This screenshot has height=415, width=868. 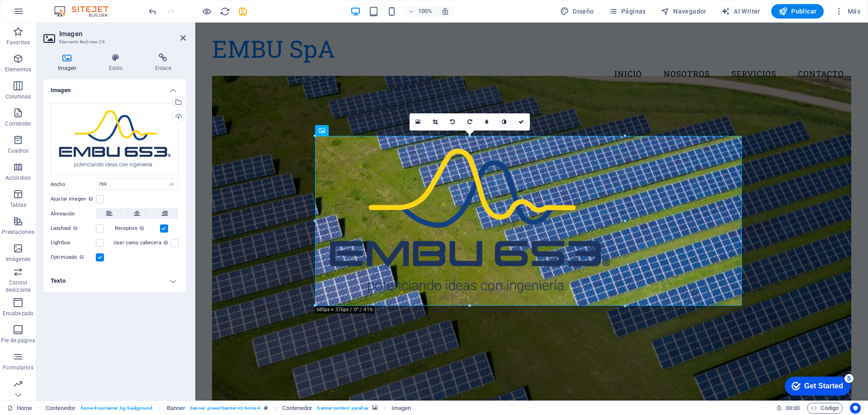 I want to click on a: Haz clic para cancelar la selección y doble clic para abrir páginas, so click(x=20, y=408).